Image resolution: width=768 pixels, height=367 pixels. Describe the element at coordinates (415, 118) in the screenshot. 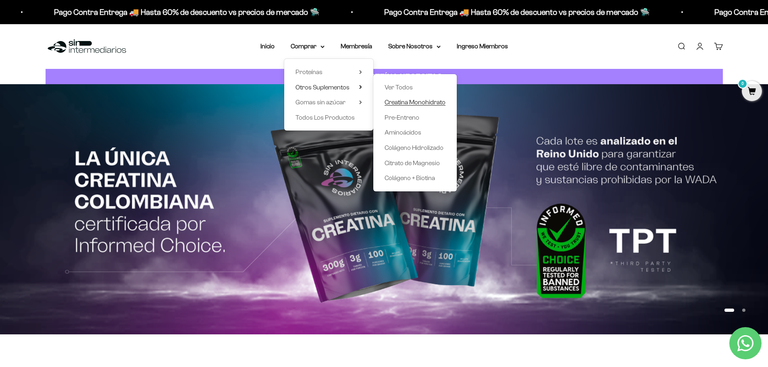

I see `a: Pre-Entreno` at that location.